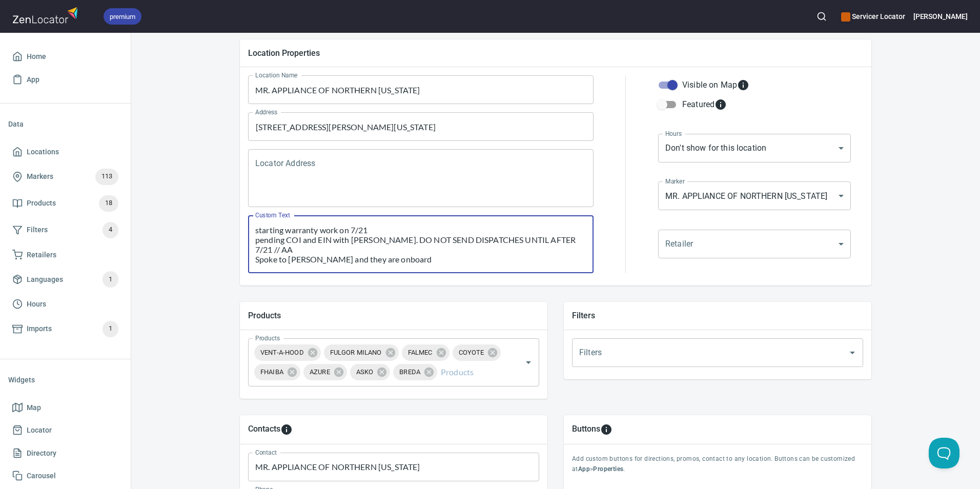  What do you see at coordinates (287, 352) in the screenshot?
I see `div: VENT-A-HOOD` at bounding box center [287, 352].